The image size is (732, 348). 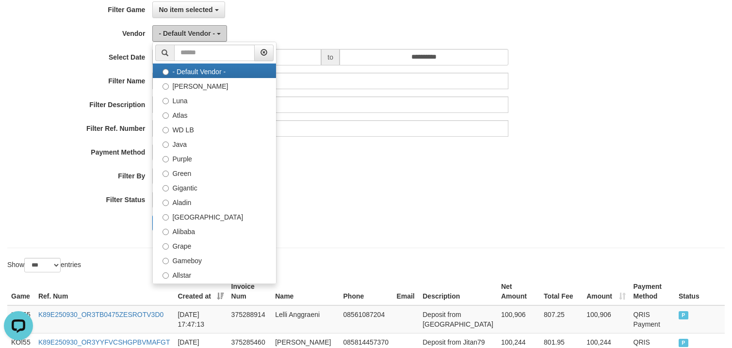 I want to click on input: Atlas, so click(x=165, y=115).